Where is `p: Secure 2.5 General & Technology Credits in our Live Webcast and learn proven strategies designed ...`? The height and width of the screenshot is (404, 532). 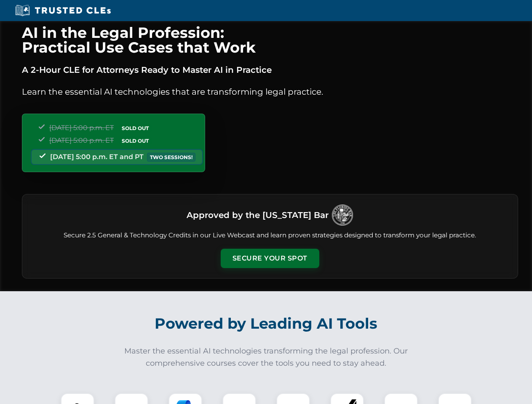
p: Secure 2.5 General & Technology Credits in our Live Webcast and learn proven strategies designed ... is located at coordinates (270, 235).